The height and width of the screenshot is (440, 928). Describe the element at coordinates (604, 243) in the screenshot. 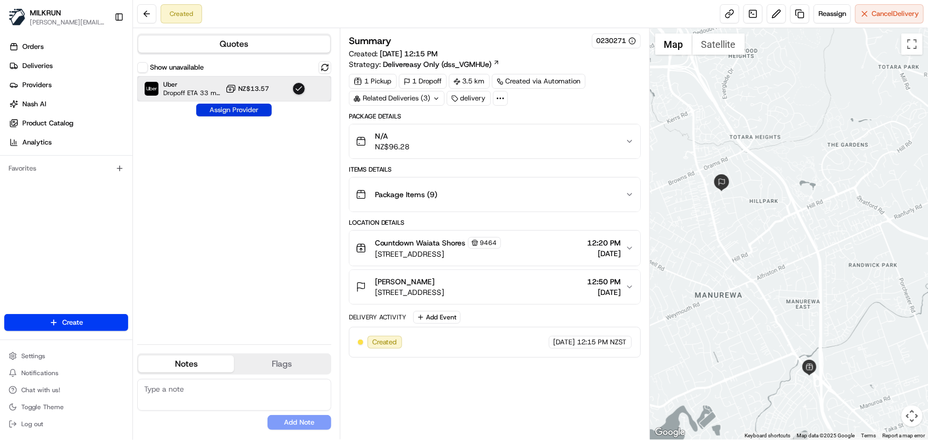

I see `span: 12:20 PM` at that location.